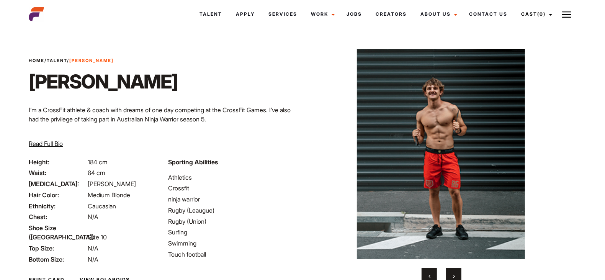 The width and height of the screenshot is (605, 280). What do you see at coordinates (96, 173) in the screenshot?
I see `span: 84 cm` at bounding box center [96, 173].